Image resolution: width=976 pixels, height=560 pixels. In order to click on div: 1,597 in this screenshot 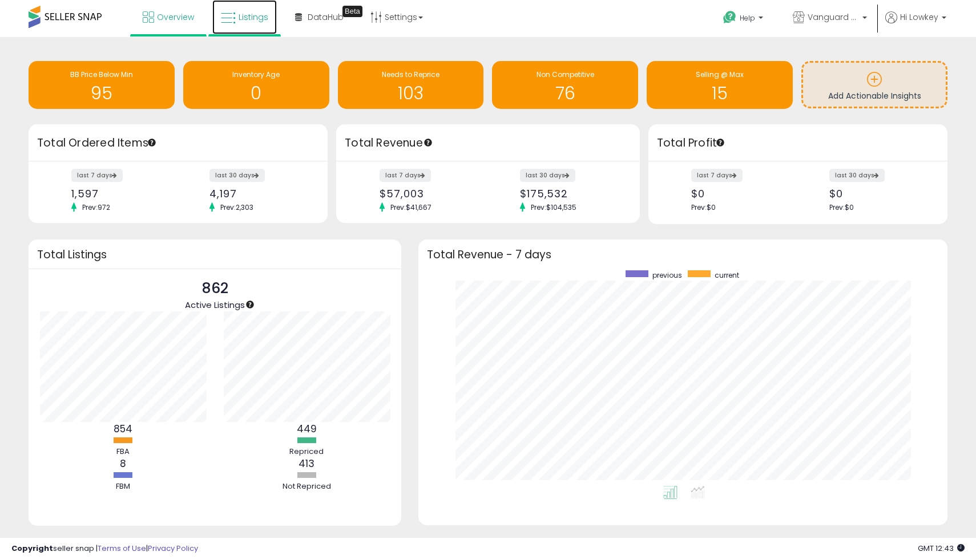, I will do `click(121, 194)`.